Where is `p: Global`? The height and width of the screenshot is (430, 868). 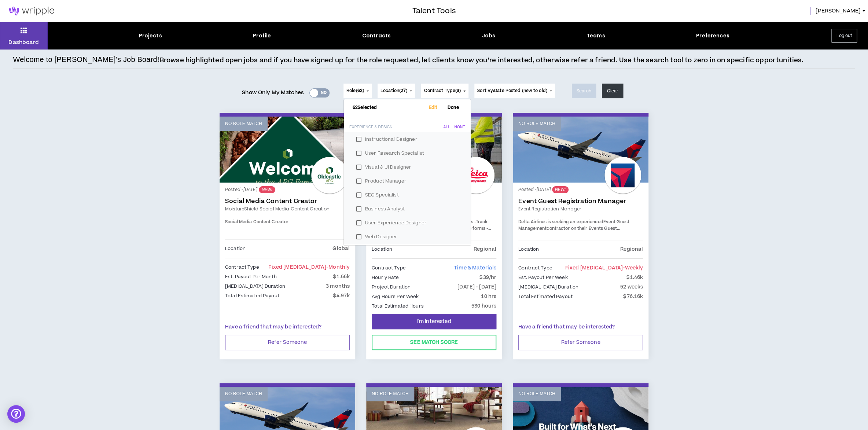
p: Global is located at coordinates (341, 248).